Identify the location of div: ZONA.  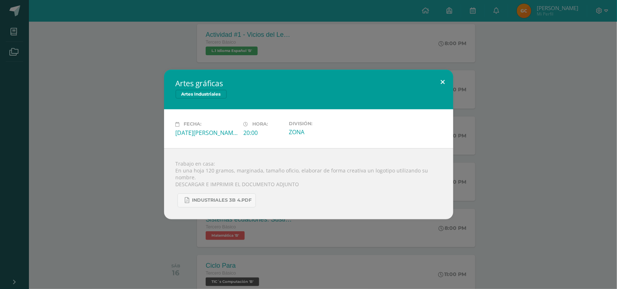
(320, 132).